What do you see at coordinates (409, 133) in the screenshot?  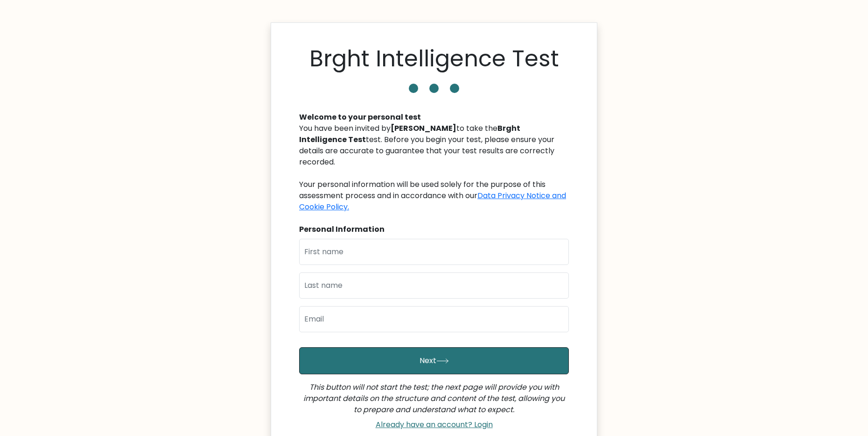 I see `b: Brght Intelligence Test` at bounding box center [409, 133].